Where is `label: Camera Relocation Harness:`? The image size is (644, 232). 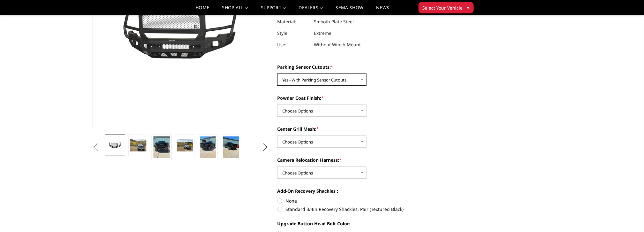
label: Camera Relocation Harness: is located at coordinates (365, 160).